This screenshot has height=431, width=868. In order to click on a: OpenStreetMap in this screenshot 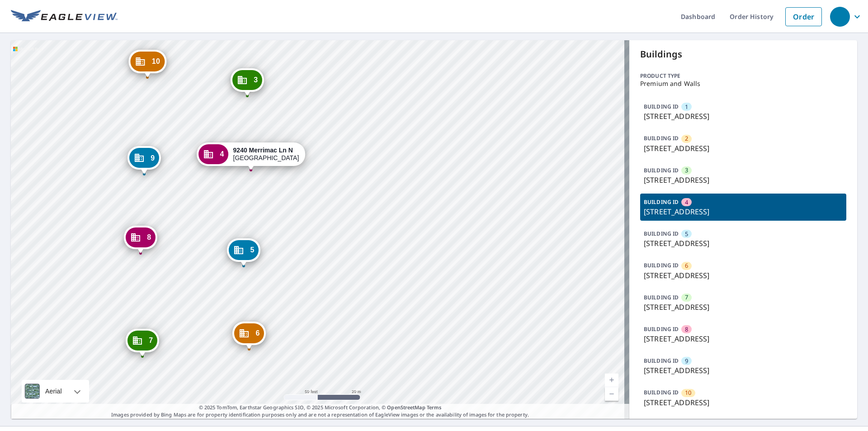, I will do `click(406, 407)`.